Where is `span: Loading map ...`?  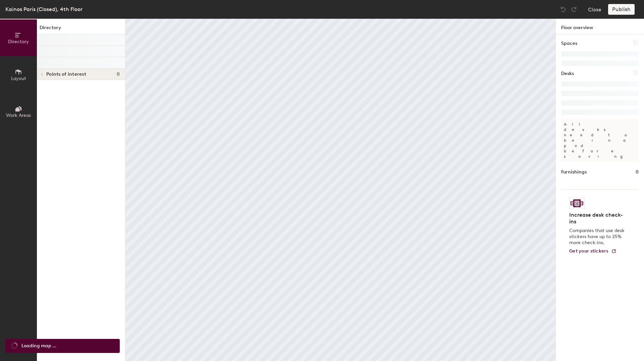 span: Loading map ... is located at coordinates (39, 346).